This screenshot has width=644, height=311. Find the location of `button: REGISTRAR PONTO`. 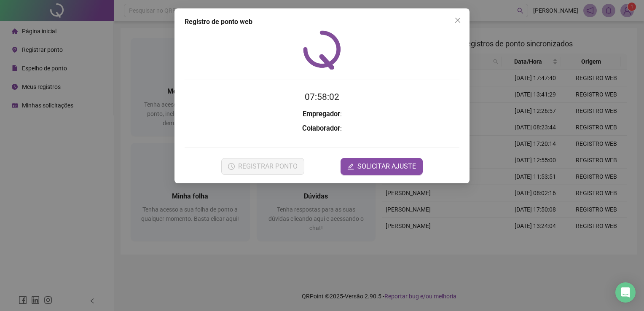

button: REGISTRAR PONTO is located at coordinates (263, 166).